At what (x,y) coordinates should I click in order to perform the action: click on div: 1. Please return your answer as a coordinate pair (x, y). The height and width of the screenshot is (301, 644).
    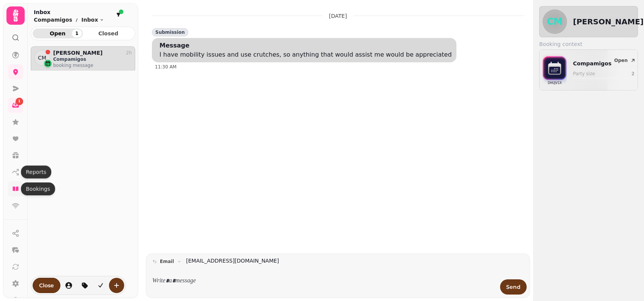
    Looking at the image, I should click on (77, 34).